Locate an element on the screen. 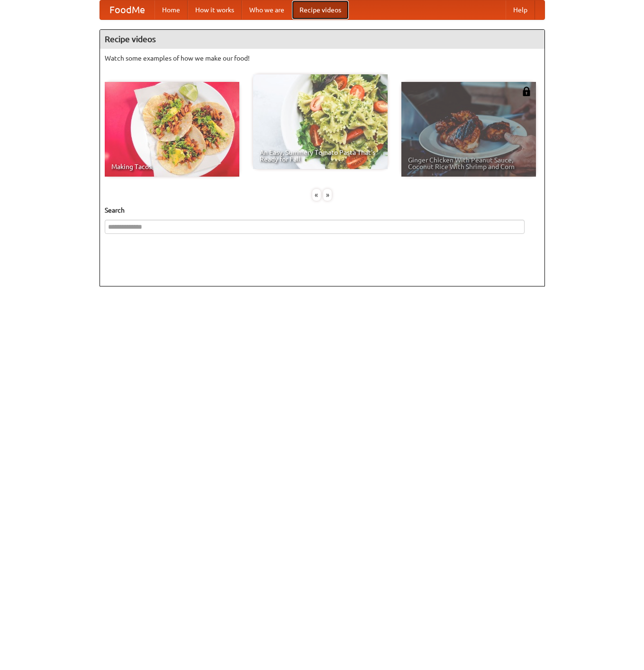 The height and width of the screenshot is (670, 644). a: An Easy, Summery Tomato Pasta That's Ready for Fall is located at coordinates (320, 122).